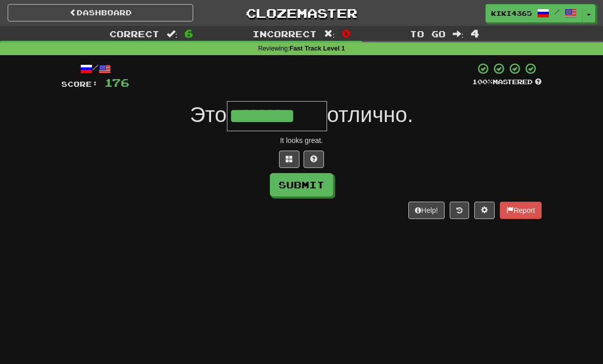 This screenshot has height=364, width=603. What do you see at coordinates (116, 82) in the screenshot?
I see `span: 176` at bounding box center [116, 82].